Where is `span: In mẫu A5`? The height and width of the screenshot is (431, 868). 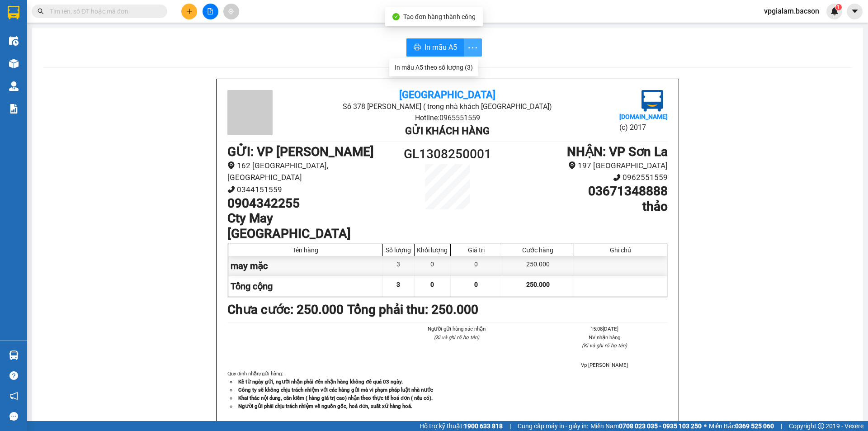
span: In mẫu A5 is located at coordinates (441, 47).